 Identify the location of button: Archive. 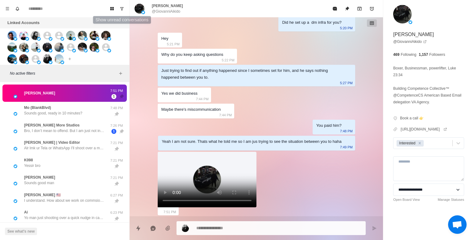
(360, 9).